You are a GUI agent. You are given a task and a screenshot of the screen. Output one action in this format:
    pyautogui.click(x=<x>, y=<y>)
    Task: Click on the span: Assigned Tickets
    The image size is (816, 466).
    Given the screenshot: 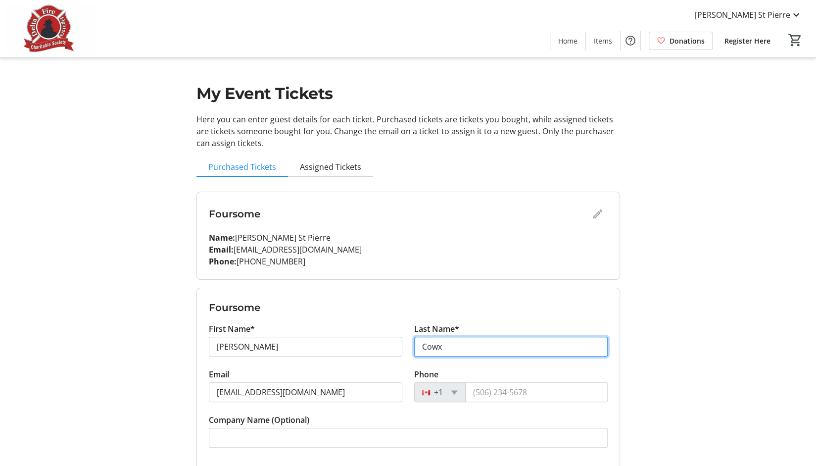 What is the action you would take?
    pyautogui.click(x=331, y=167)
    